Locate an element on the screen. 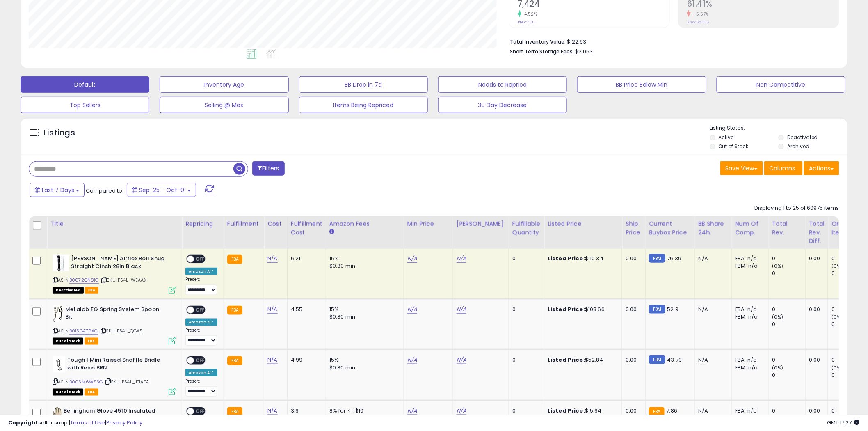 The image size is (868, 431). div: seller snap | | is located at coordinates (75, 423).